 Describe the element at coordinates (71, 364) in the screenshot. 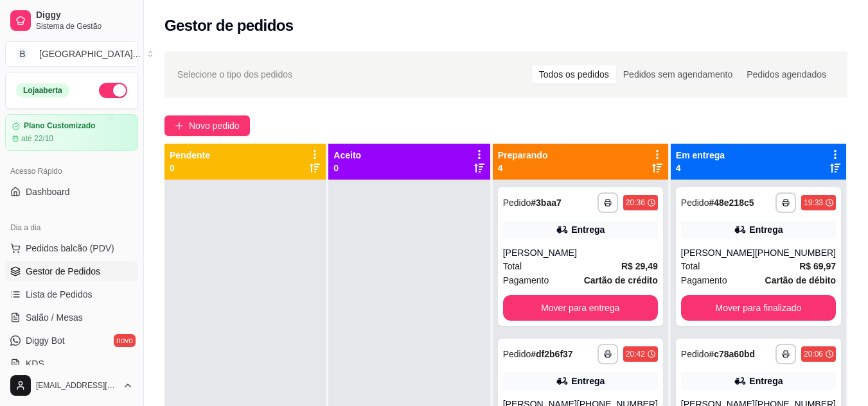

I see `a: KDS` at that location.